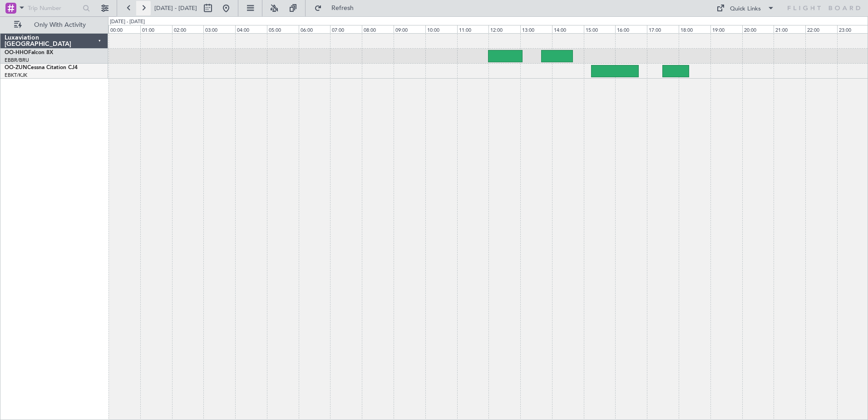 The image size is (868, 420). What do you see at coordinates (536, 29) in the screenshot?
I see `div: 13:00` at bounding box center [536, 29].